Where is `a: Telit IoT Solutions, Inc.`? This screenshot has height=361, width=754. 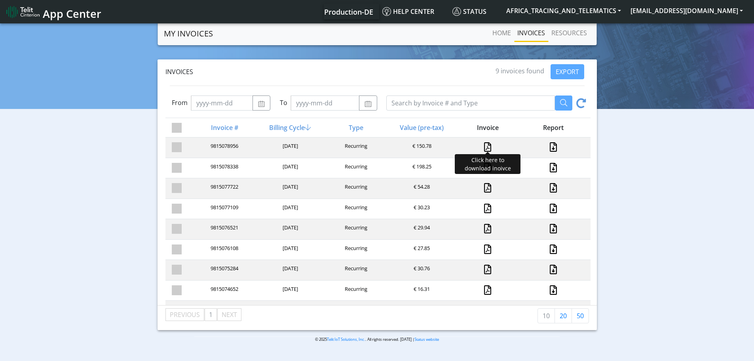
a: Telit IoT Solutions, Inc. is located at coordinates (346, 339).